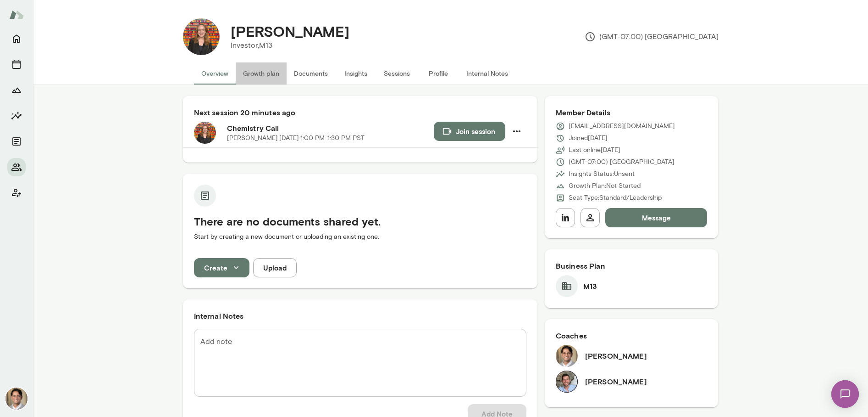  Describe the element at coordinates (201, 37) in the screenshot. I see `img: Whitney Hazard` at that location.